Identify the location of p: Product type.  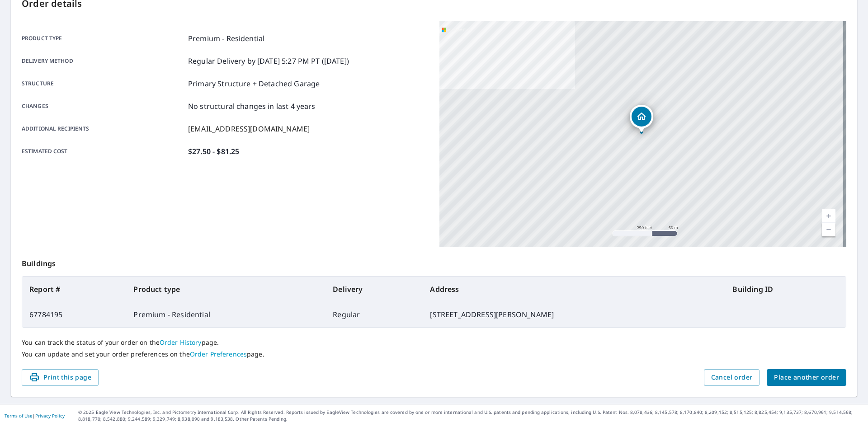
(103, 38).